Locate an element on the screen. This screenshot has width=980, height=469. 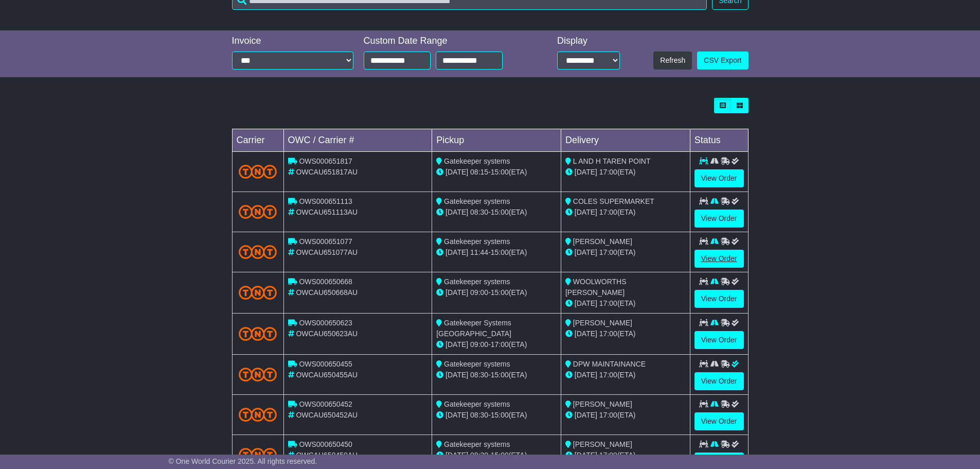
span: OWCAU651113AU is located at coordinates (327, 212).